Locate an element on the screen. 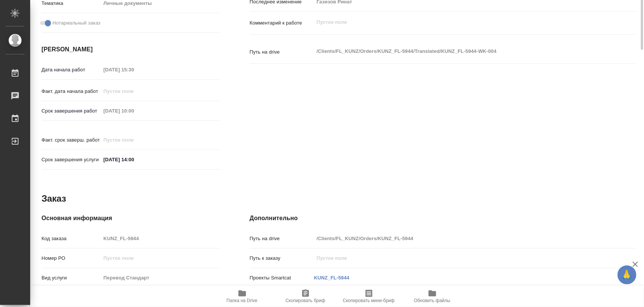  a: KUNZ_FL-5944 is located at coordinates (332, 278).